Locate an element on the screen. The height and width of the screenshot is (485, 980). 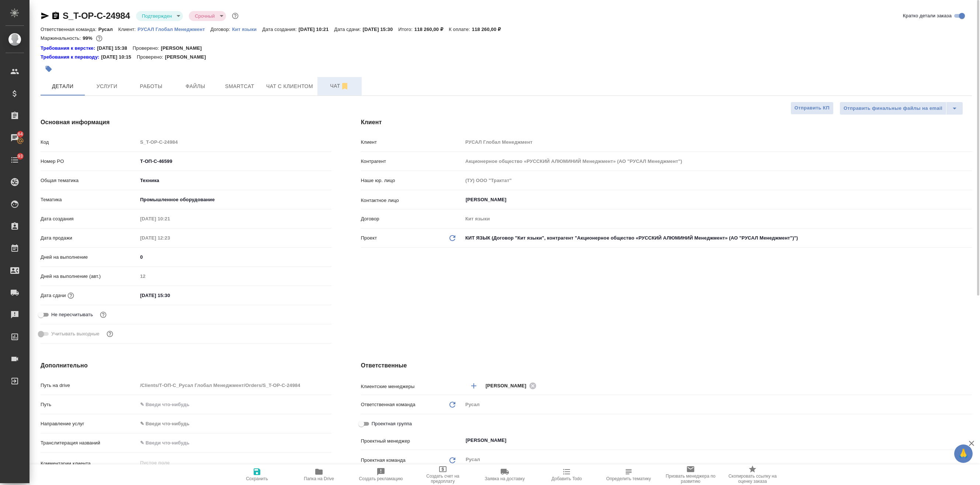
a: 64 is located at coordinates (15, 138).